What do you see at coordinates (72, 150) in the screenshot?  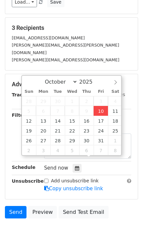 I see `span: November 5, 2025` at bounding box center [72, 150].